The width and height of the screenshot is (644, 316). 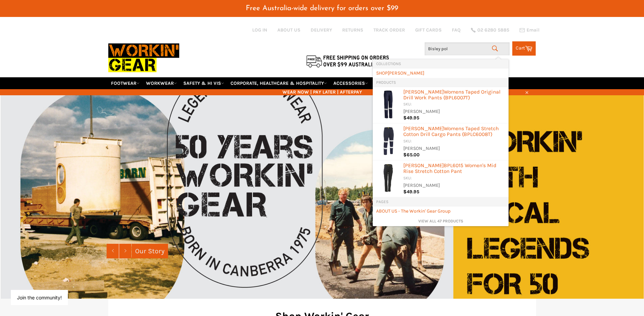 What do you see at coordinates (441, 179) in the screenshot?
I see `li: Products: BISLEY BPL6015 Women's Mid Rise Stretch Cotton Pant` at bounding box center [441, 179].